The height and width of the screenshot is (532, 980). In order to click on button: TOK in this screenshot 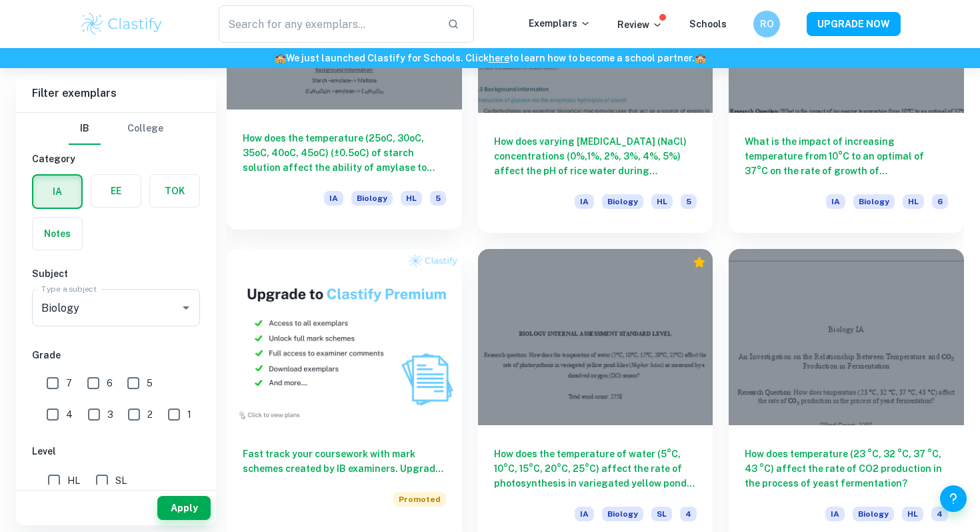, I will do `click(175, 191)`.